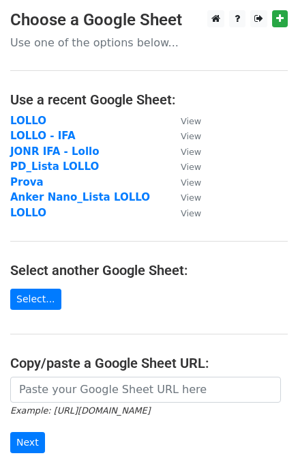 This screenshot has width=298, height=460. What do you see at coordinates (27, 182) in the screenshot?
I see `a: Prova` at bounding box center [27, 182].